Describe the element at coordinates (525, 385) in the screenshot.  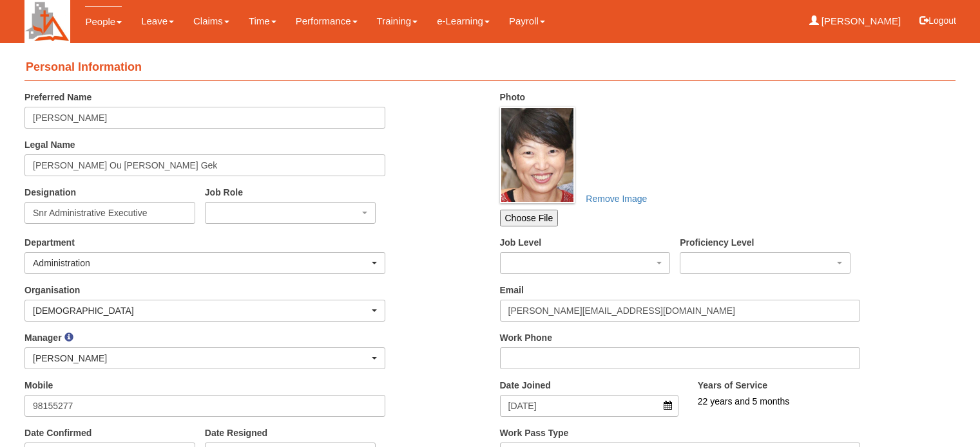
I see `label: Date Joined` at that location.